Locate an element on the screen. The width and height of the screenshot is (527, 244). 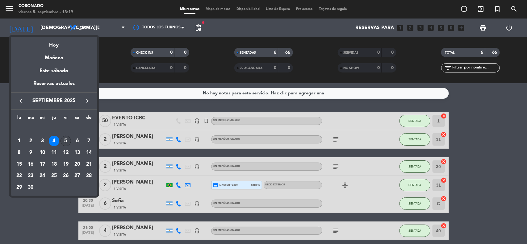
div: 10 is located at coordinates (42, 153).